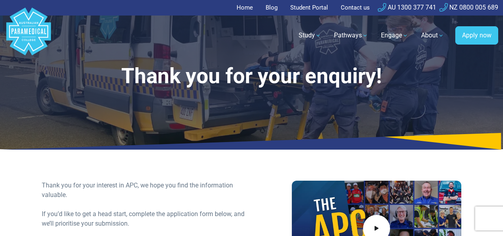 This screenshot has height=236, width=503. What do you see at coordinates (395, 35) in the screenshot?
I see `a: Engage` at bounding box center [395, 35].